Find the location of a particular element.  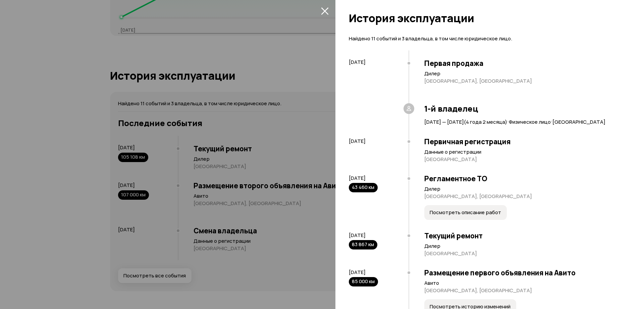

button: закрыть is located at coordinates (324, 10).